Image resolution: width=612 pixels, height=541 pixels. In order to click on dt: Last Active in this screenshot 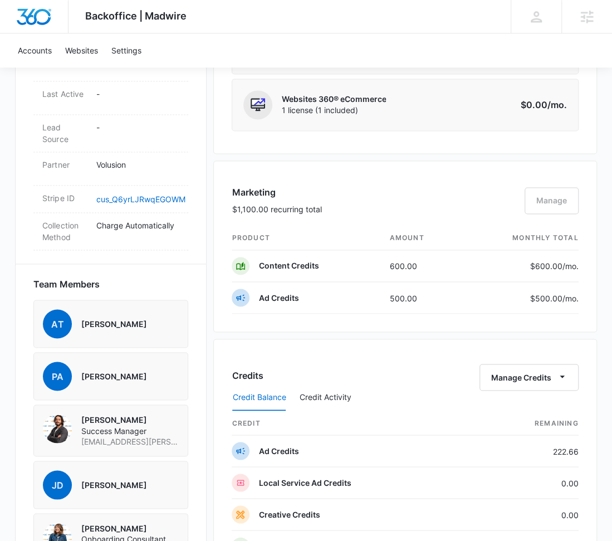, I will do `click(65, 94)`.